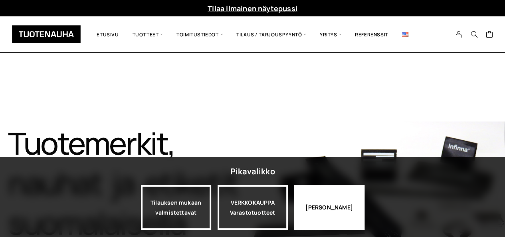  What do you see at coordinates (253, 207) in the screenshot?
I see `a: VERKKOKAUPPAVarastotuotteet` at bounding box center [253, 207].